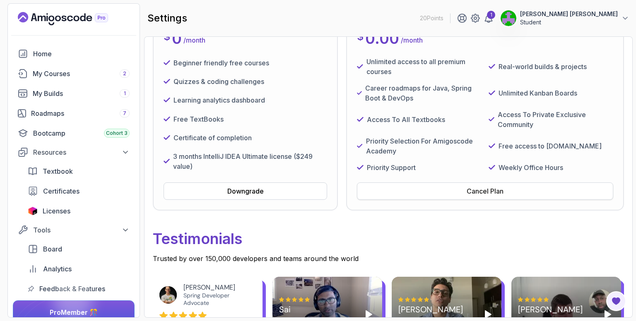 The image size is (636, 321). I want to click on div: Home, so click(81, 54).